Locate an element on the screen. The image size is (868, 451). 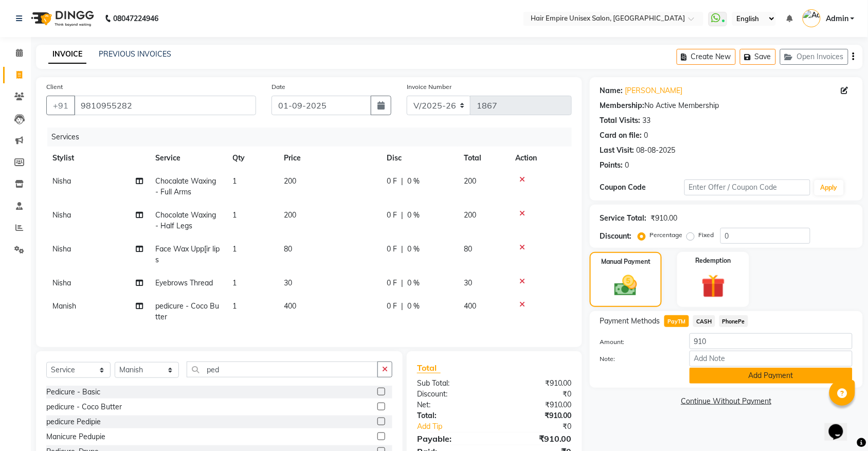
span: Eyebrows Thread is located at coordinates (184, 282).